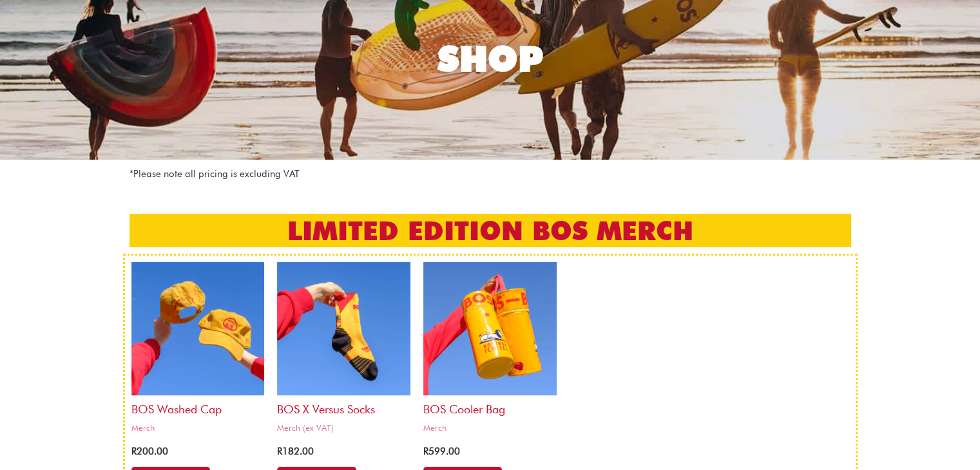 This screenshot has width=980, height=470. What do you see at coordinates (198, 329) in the screenshot?
I see `img: bos cap` at bounding box center [198, 329].